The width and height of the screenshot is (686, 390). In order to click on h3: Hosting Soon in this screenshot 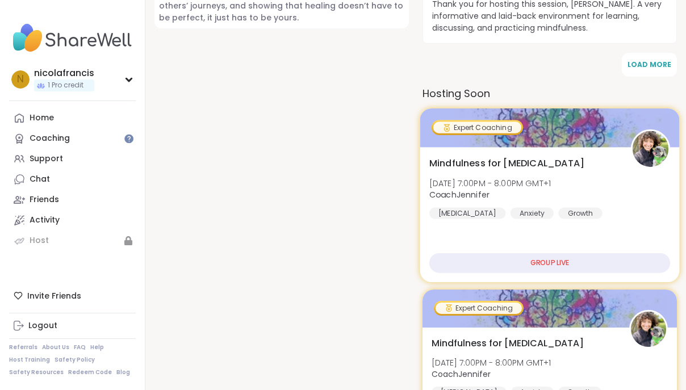, I will do `click(549, 93)`.